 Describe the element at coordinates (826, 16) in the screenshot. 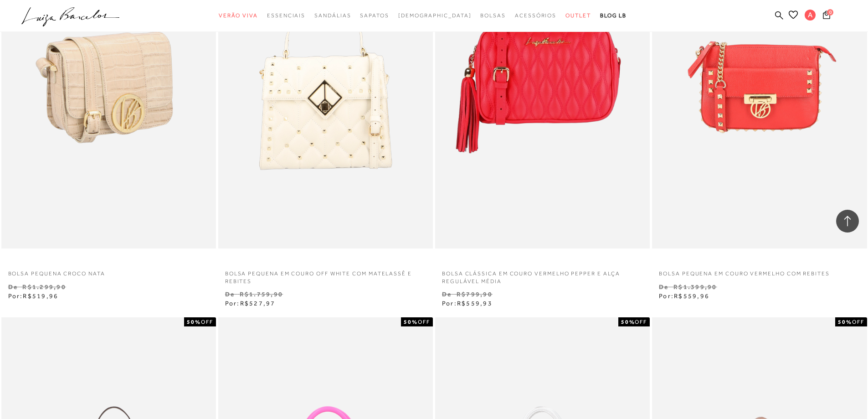

I see `button: 0` at that location.